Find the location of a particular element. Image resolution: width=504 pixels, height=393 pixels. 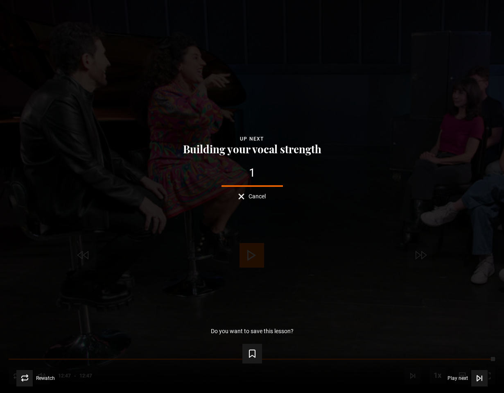

p: Do you want to save this lesson? is located at coordinates (252, 331).